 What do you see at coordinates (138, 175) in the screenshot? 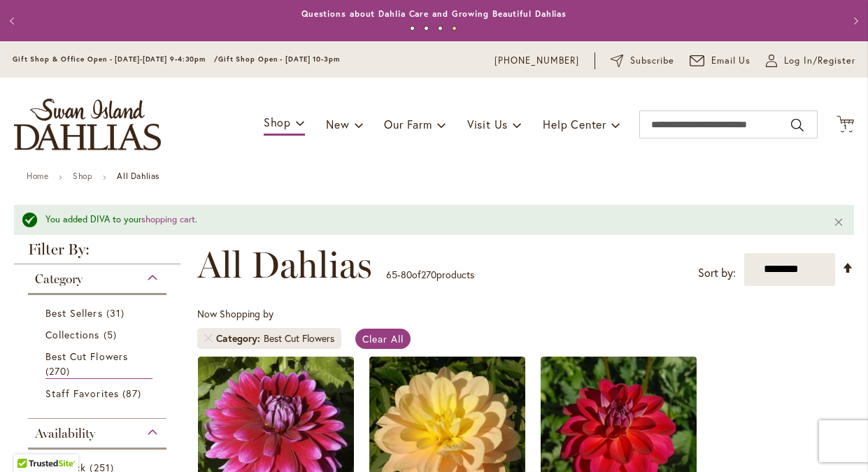
I see `strong: All Dahlias` at bounding box center [138, 175].